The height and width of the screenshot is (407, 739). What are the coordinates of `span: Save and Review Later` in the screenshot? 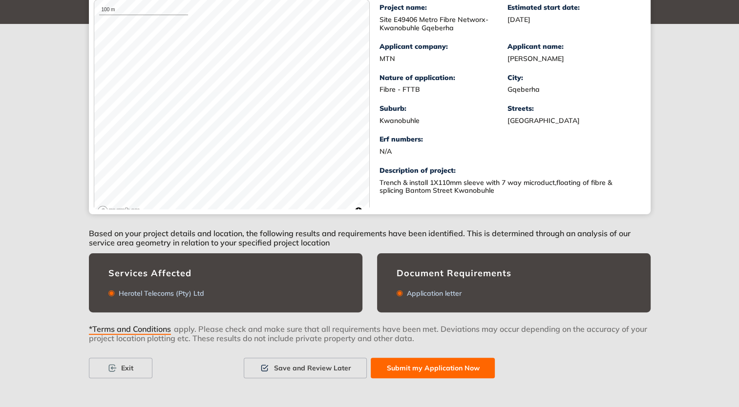 It's located at (312, 368).